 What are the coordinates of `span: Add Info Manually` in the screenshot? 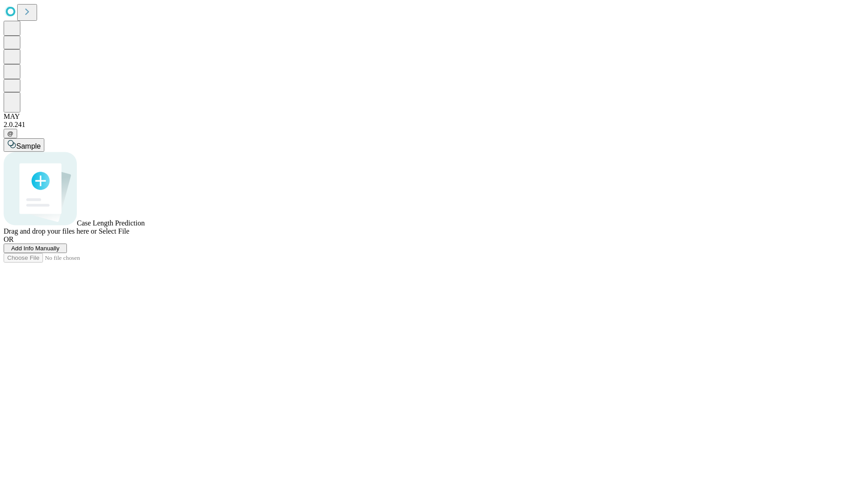 It's located at (35, 248).